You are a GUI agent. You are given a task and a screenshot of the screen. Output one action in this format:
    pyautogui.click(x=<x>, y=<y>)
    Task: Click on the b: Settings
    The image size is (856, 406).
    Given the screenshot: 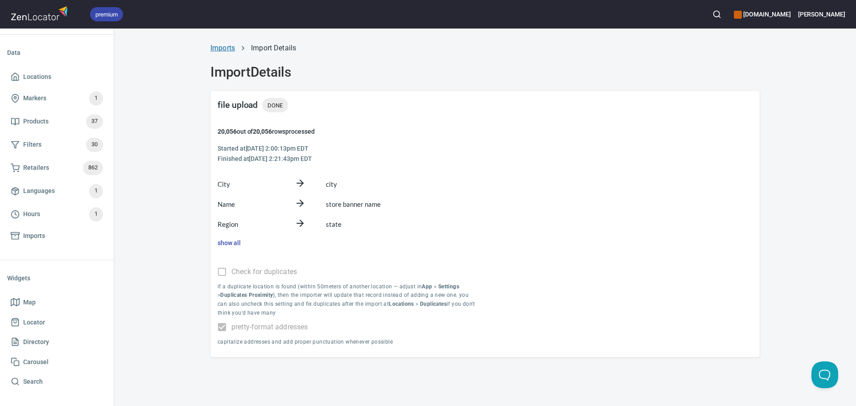 What is the action you would take?
    pyautogui.click(x=448, y=287)
    